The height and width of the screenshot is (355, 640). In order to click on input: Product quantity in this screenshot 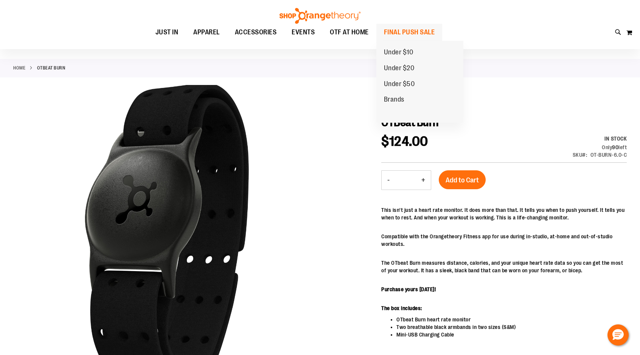, I will do `click(405, 180)`.